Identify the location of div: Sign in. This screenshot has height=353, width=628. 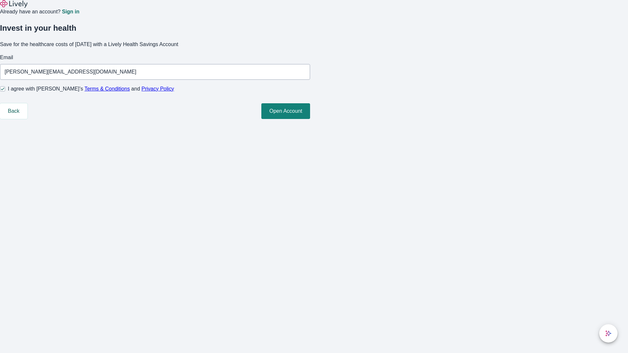
(70, 12).